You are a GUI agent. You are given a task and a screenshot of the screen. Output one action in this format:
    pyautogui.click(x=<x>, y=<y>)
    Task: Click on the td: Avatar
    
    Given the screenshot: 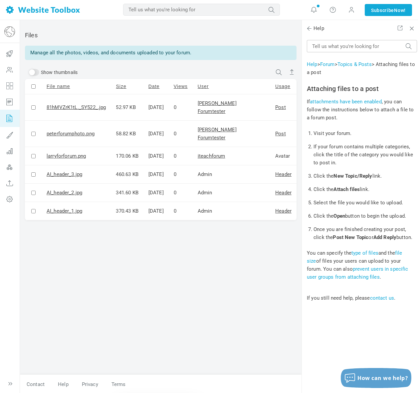 What is the action you would take?
    pyautogui.click(x=283, y=156)
    